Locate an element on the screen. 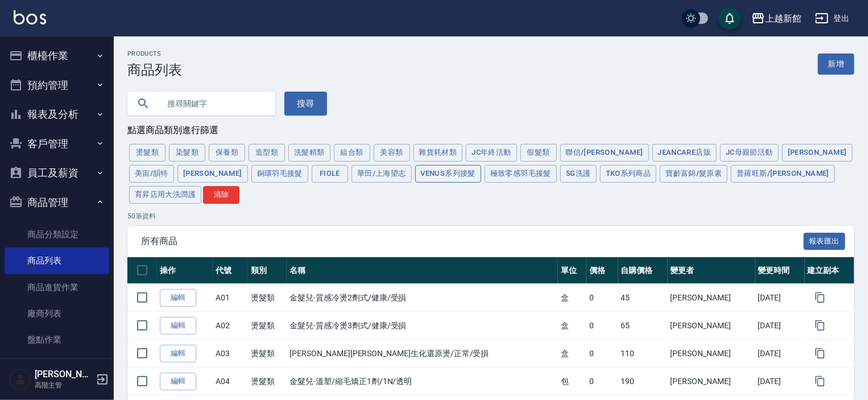 This screenshot has height=400, width=868. td: 65 is located at coordinates (643, 325).